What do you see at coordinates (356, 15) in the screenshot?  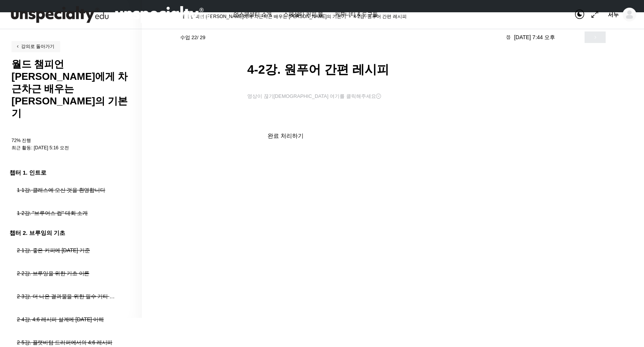 I see `a: 커뮤니티 & 도구들` at bounding box center [356, 15].